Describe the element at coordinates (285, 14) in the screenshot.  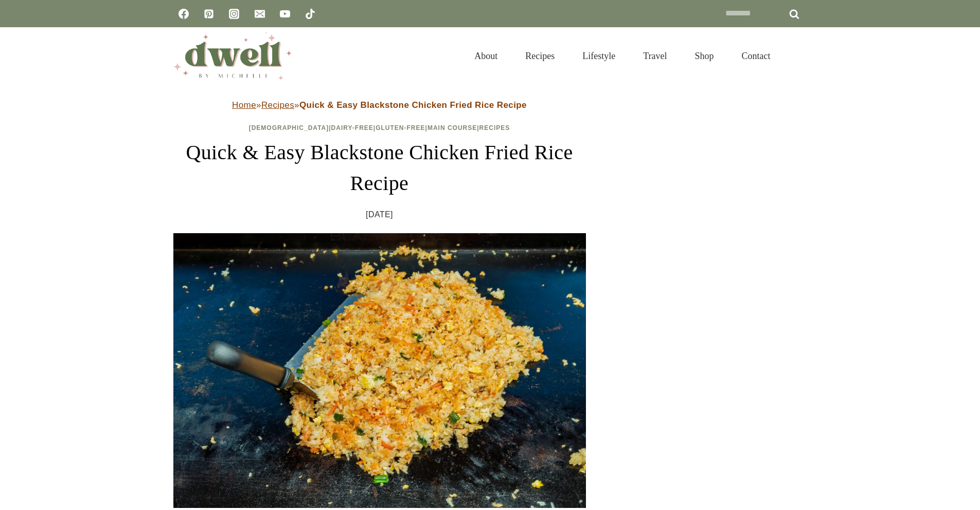
I see `a: YouTube` at that location.